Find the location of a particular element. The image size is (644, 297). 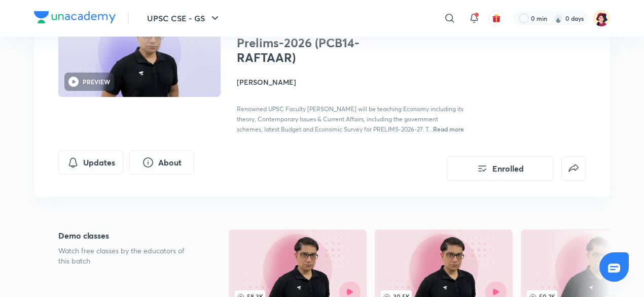

button: UPSC CSE - GS is located at coordinates (184, 18).